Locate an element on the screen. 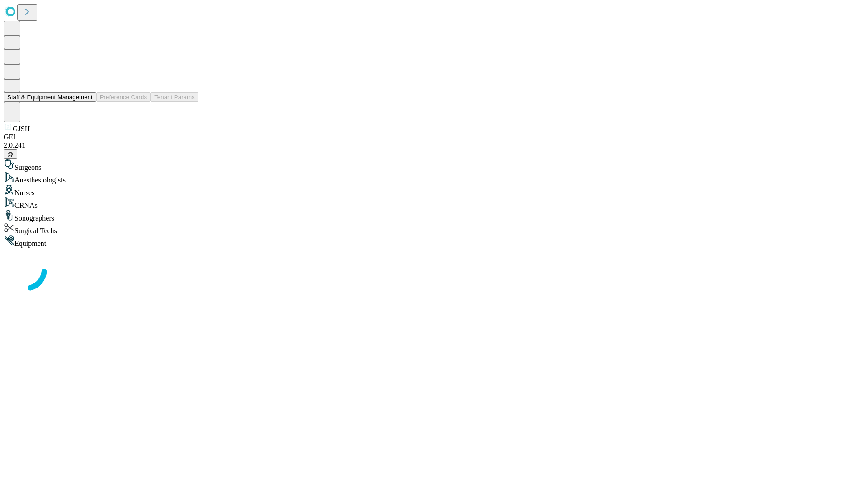  div: CRNAs is located at coordinates (434, 203).